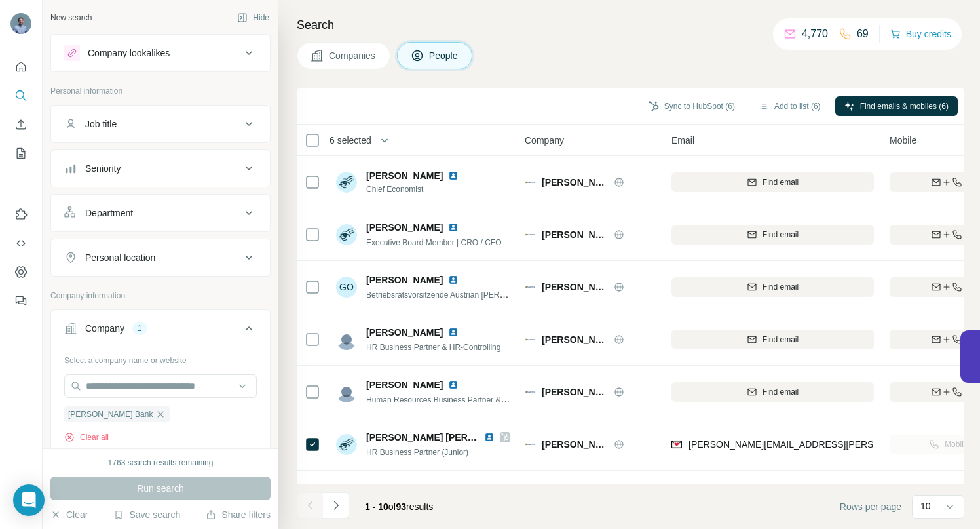 This screenshot has width=980, height=529. I want to click on span: People, so click(444, 55).